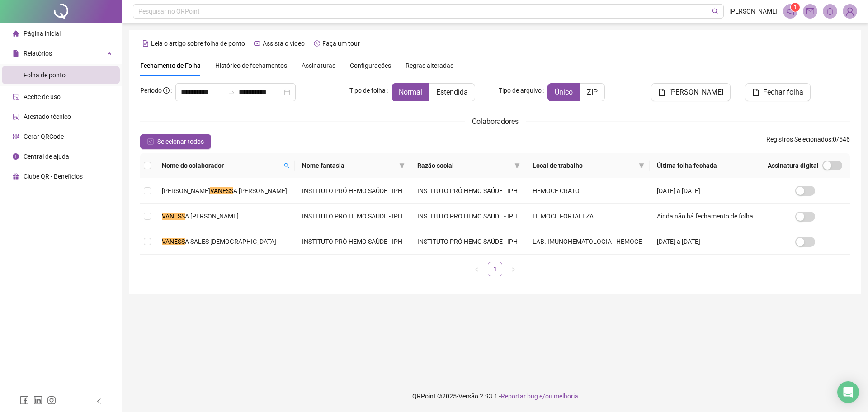  Describe the element at coordinates (790, 11) in the screenshot. I see `span: notification` at that location.